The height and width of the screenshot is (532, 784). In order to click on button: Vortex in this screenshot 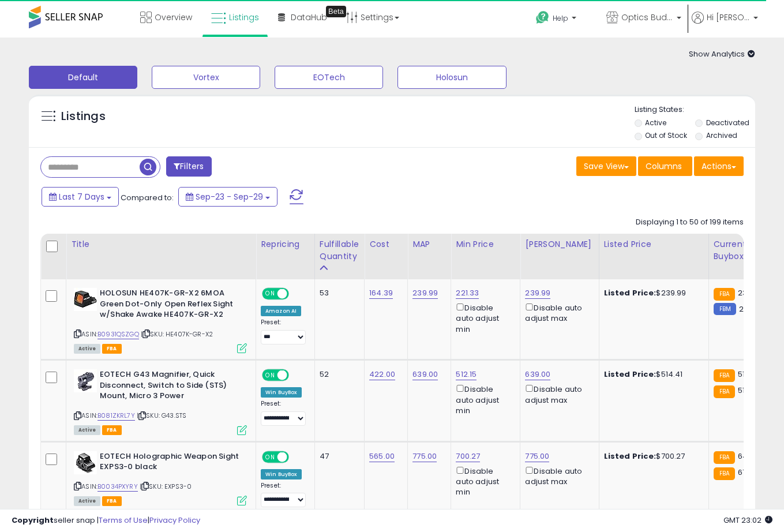, I will do `click(206, 77)`.